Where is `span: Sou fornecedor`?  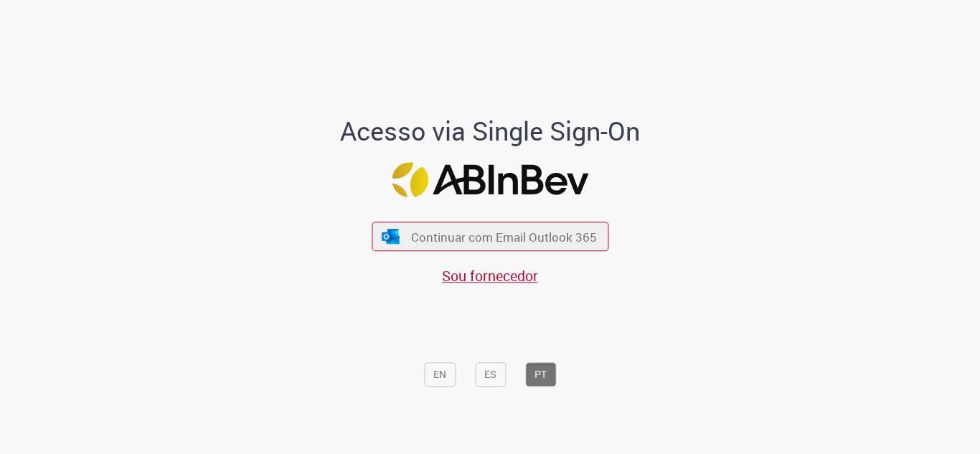 span: Sou fornecedor is located at coordinates (490, 276).